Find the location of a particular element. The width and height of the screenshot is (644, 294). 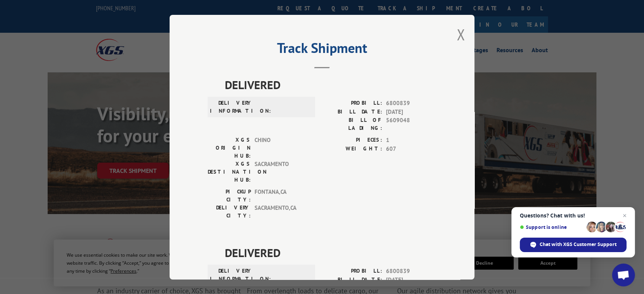

span: SACRAMENTO , CA is located at coordinates (280, 212).